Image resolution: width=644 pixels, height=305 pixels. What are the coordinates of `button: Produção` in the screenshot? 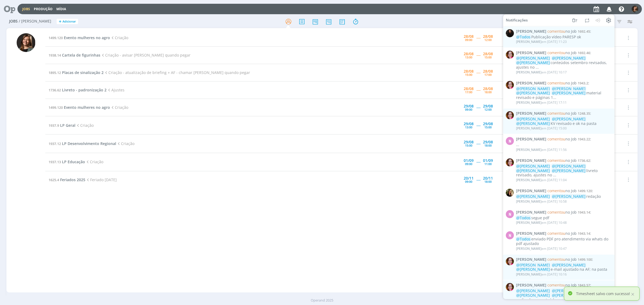 It's located at (43, 9).